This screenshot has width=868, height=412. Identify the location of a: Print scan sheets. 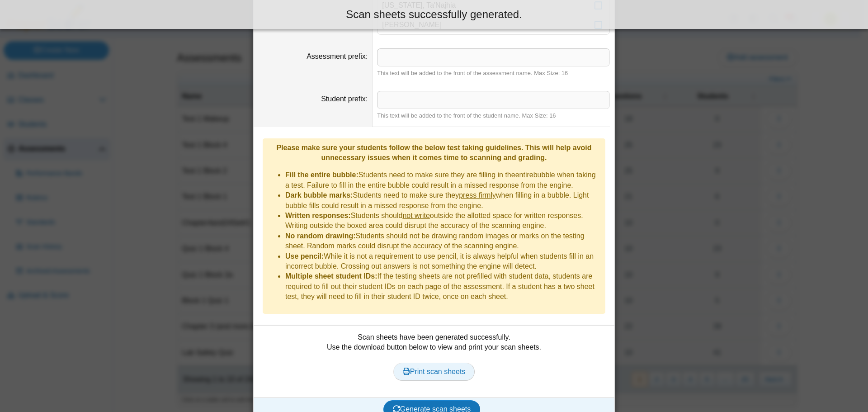
(434, 372).